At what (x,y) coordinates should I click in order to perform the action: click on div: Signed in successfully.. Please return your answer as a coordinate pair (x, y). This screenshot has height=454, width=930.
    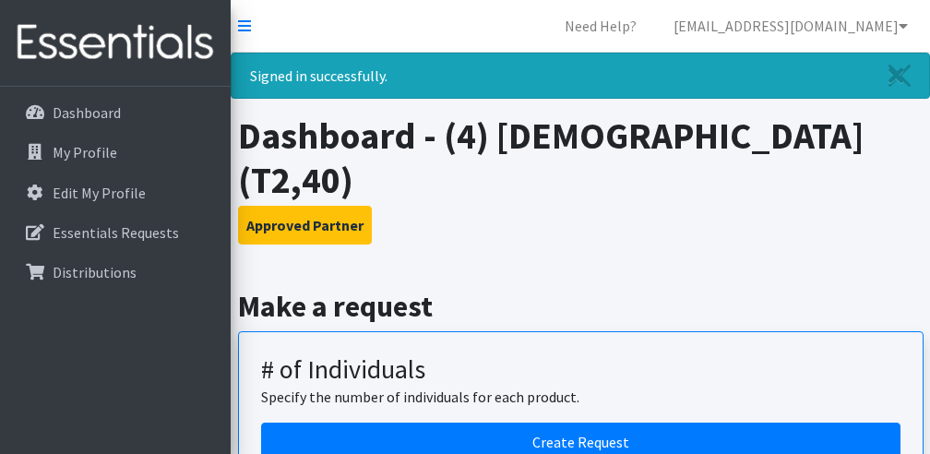
    Looking at the image, I should click on (580, 76).